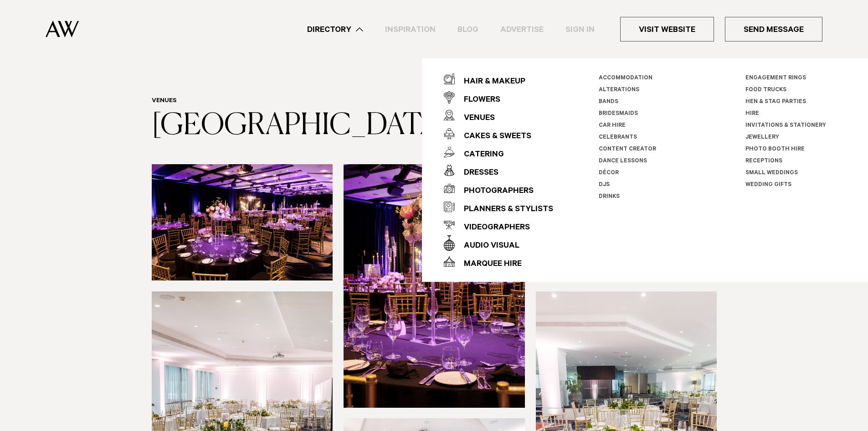 The height and width of the screenshot is (431, 868). Describe the element at coordinates (499, 225) in the screenshot. I see `a: Videographers` at that location.